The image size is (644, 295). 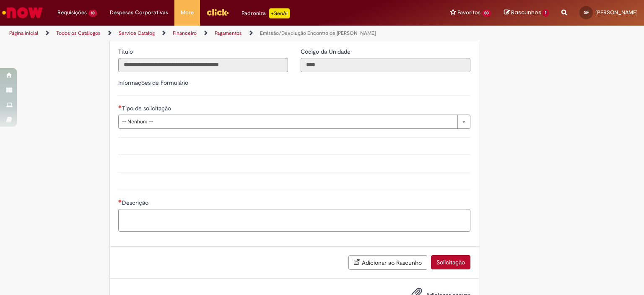 I want to click on label: Somente leitura - Título, so click(x=126, y=52).